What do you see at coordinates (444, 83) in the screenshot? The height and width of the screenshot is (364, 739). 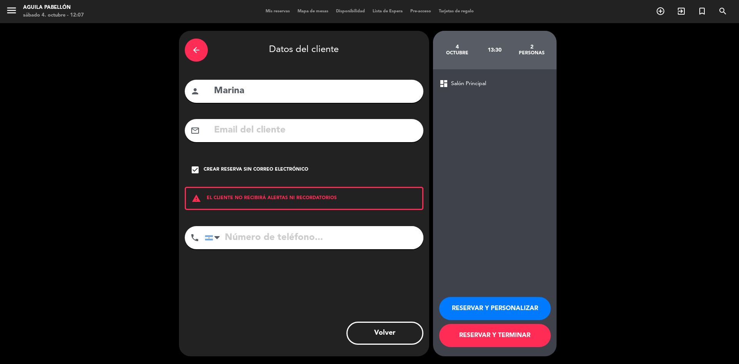 I see `span: dashboard` at bounding box center [444, 83].